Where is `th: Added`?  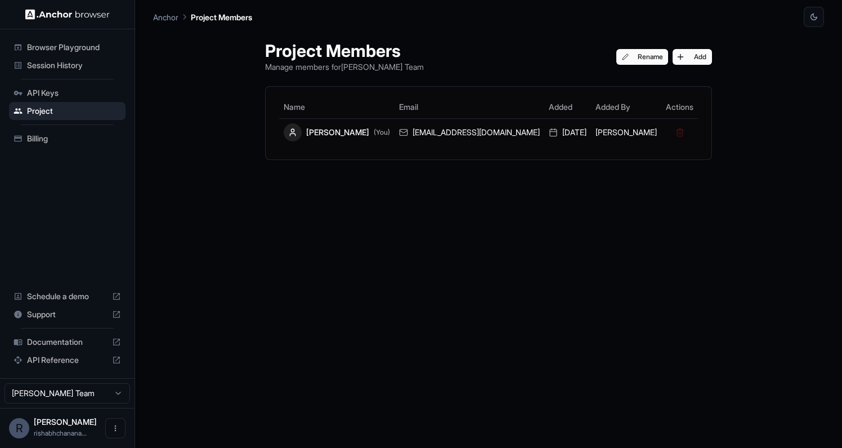 th: Added is located at coordinates (567, 107).